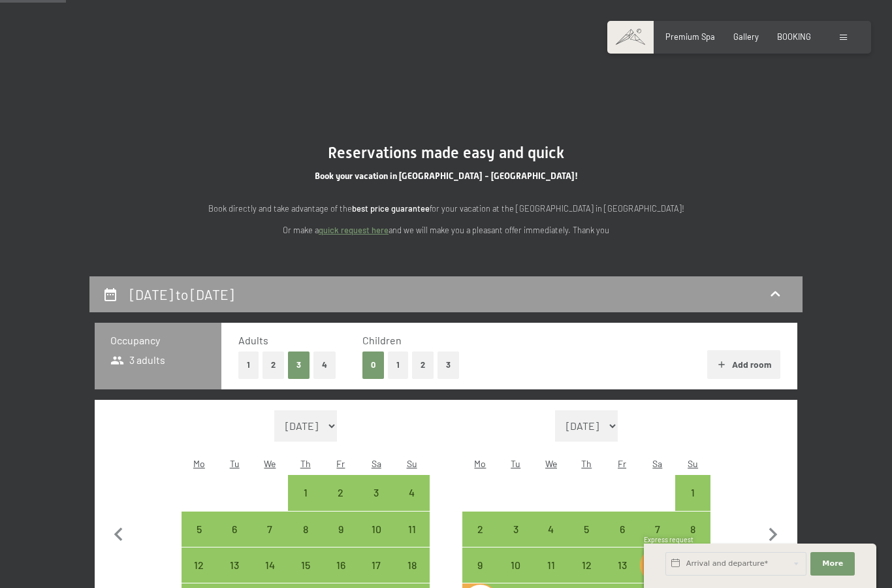 The image size is (892, 588). I want to click on div: Mon Jan 12 2026, so click(199, 565).